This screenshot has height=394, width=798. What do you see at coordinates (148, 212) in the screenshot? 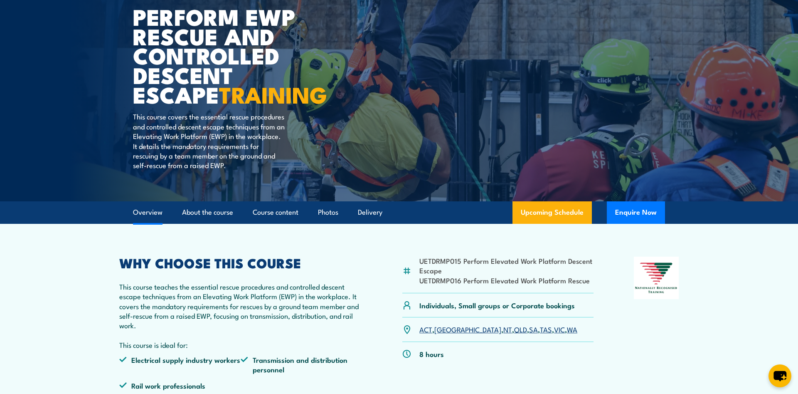
I see `a: Overview` at bounding box center [148, 212].